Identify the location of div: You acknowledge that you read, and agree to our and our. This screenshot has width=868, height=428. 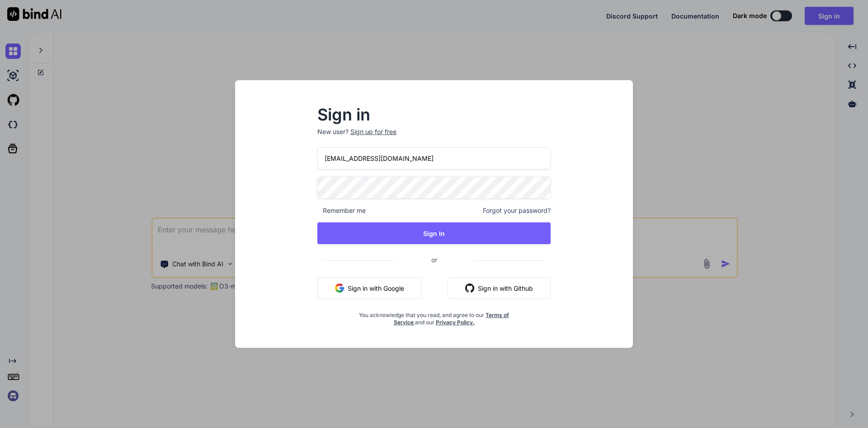
(434, 316).